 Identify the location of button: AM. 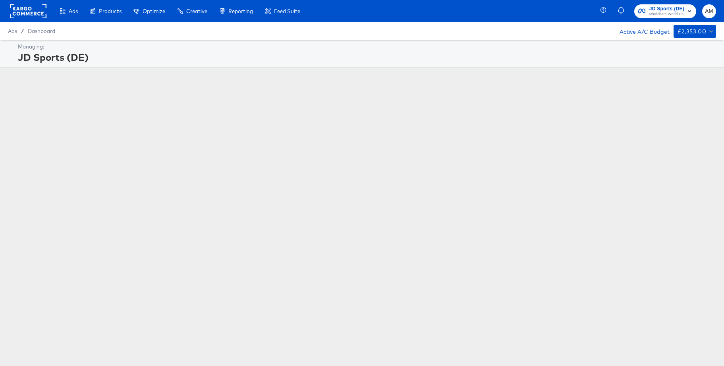
(709, 11).